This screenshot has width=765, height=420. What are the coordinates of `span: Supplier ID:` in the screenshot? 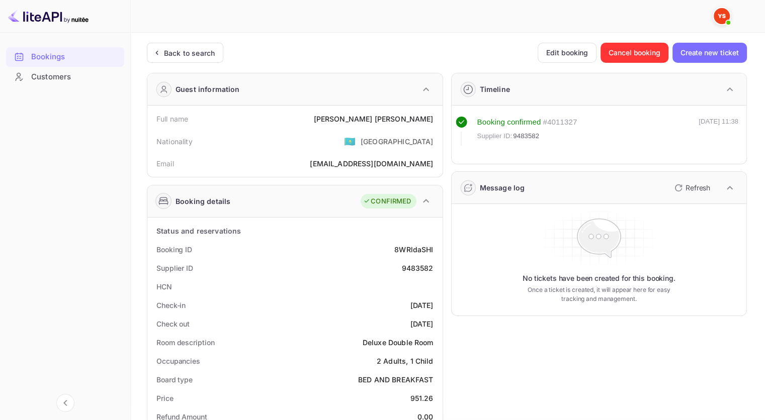 It's located at (495, 136).